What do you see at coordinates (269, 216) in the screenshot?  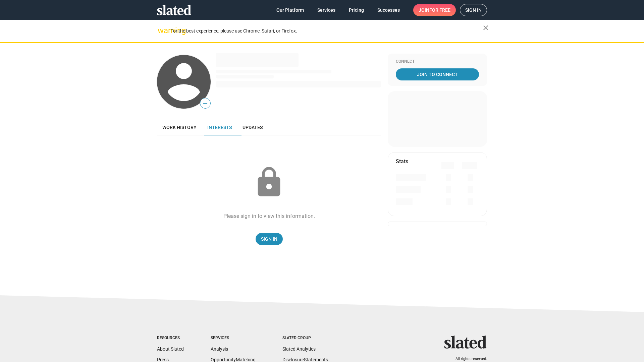 I see `div: Please sign in to view this information.` at bounding box center [269, 216].